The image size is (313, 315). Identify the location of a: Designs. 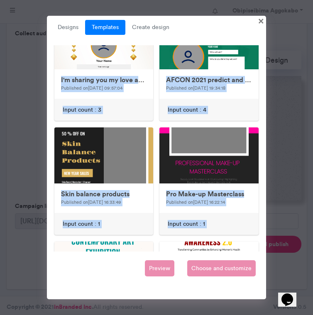
(68, 27).